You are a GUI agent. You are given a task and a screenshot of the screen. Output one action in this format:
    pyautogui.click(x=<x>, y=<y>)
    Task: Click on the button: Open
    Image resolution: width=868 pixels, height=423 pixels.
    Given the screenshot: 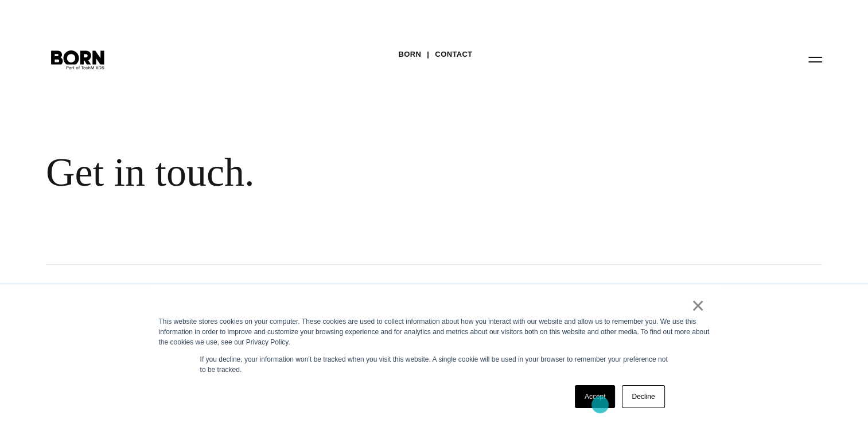 What is the action you would take?
    pyautogui.click(x=815, y=59)
    